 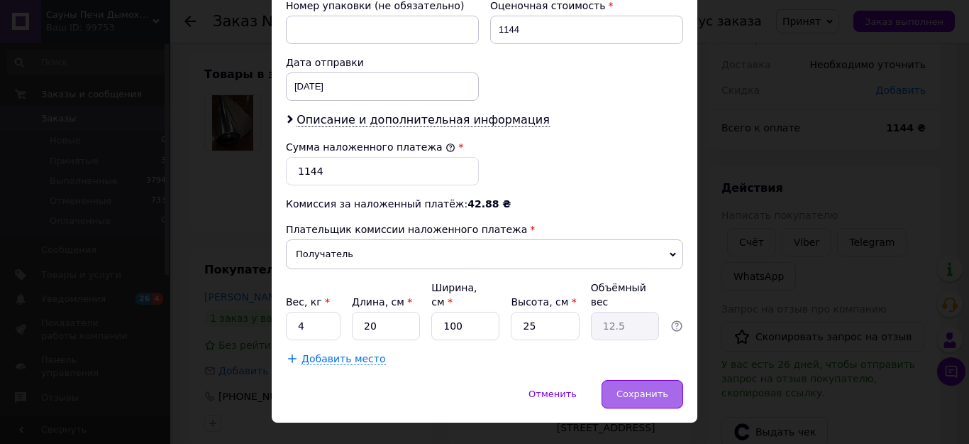 What do you see at coordinates (343, 358) in the screenshot?
I see `span: Добавить место` at bounding box center [343, 358].